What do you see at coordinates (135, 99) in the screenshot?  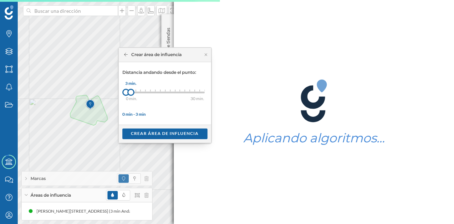 I see `div: 0 min.` at bounding box center [135, 99].